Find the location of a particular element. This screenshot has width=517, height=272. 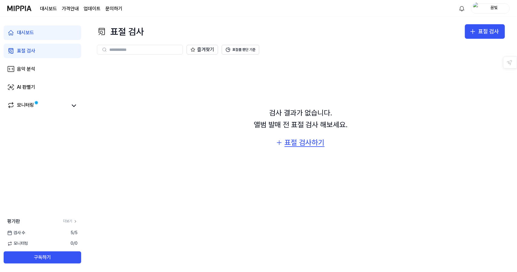

span: 0 / 0 is located at coordinates (74, 244).